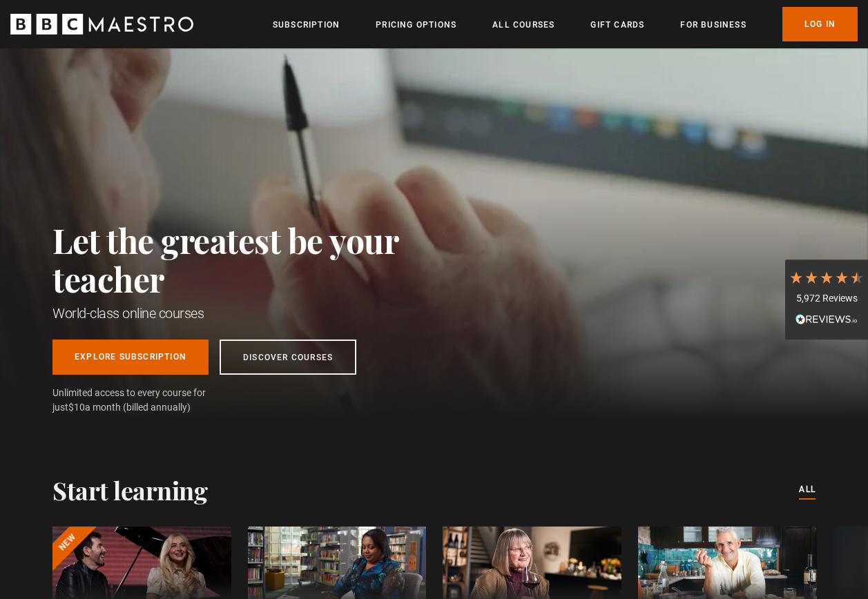 Image resolution: width=868 pixels, height=599 pixels. I want to click on h2: Start learning, so click(130, 490).